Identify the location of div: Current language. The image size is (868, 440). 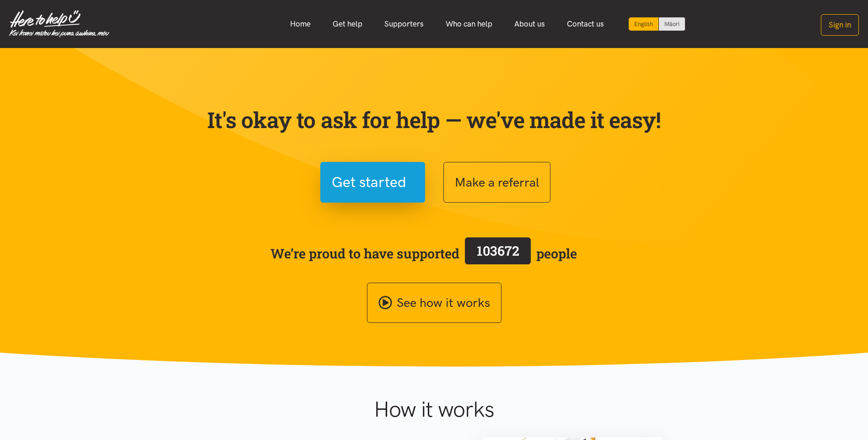
(644, 24).